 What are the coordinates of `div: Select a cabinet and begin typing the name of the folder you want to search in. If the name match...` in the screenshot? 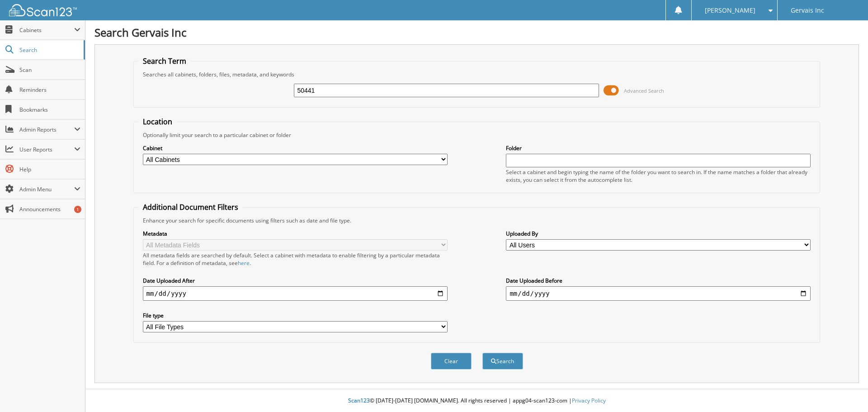 It's located at (658, 176).